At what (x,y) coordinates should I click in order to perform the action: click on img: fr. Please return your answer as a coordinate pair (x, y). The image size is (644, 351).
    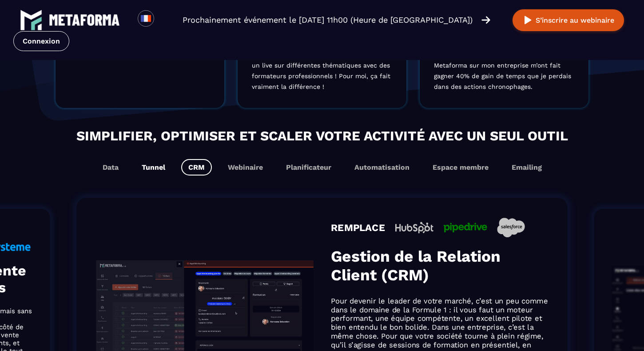
    Looking at the image, I should click on (146, 18).